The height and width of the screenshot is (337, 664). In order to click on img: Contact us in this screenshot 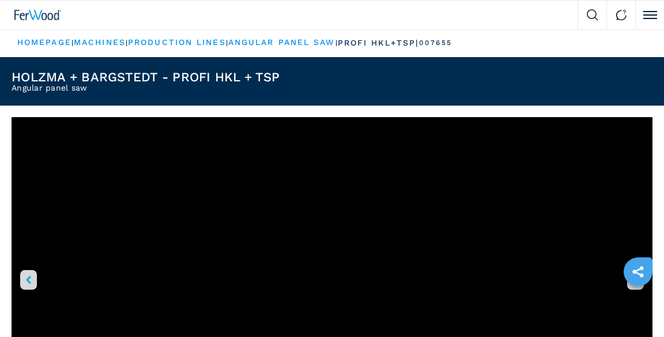, I will do `click(622, 15)`.